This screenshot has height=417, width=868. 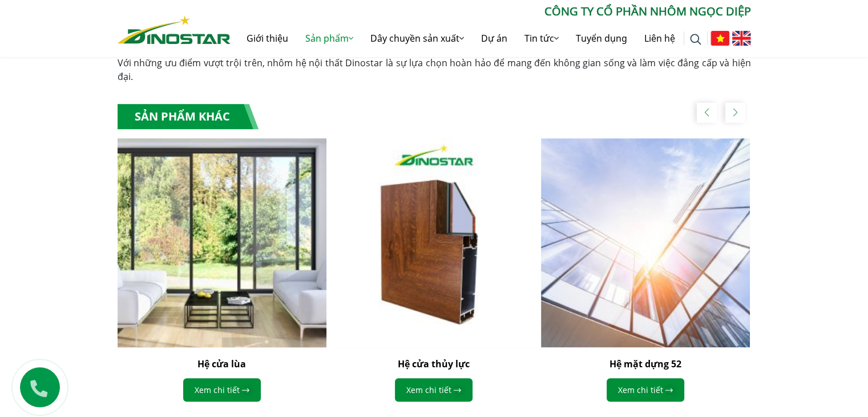 I want to click on a: Dự án, so click(x=494, y=38).